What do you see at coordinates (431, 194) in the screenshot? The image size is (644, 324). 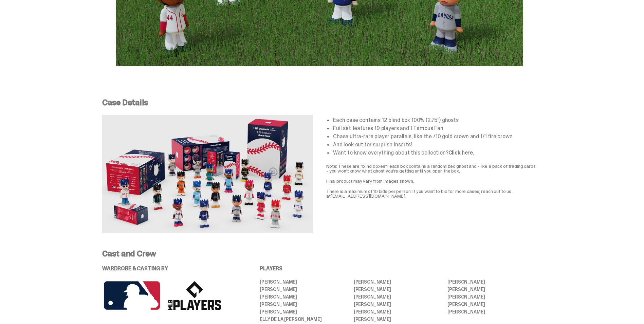 I see `p: There is a maximum of 10 bids per person. If you want to bid for more cases, reach out to us at .` at bounding box center [431, 194].